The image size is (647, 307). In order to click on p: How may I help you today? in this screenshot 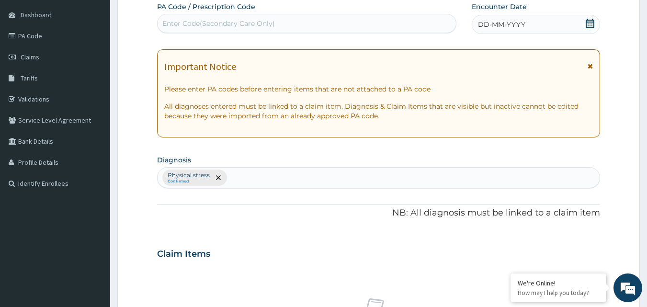, I will do `click(559, 293)`.